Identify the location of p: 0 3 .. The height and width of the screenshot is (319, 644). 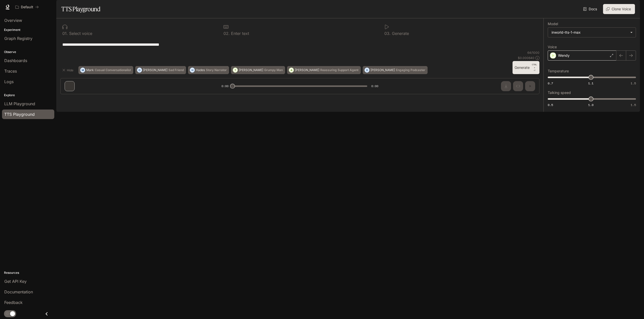
(388, 33).